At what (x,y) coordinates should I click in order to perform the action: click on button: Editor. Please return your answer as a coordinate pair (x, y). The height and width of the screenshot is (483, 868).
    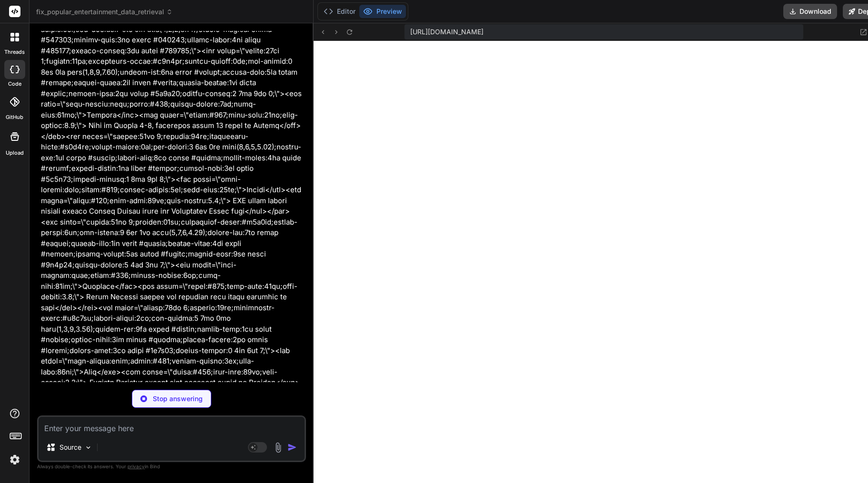
    Looking at the image, I should click on (339, 11).